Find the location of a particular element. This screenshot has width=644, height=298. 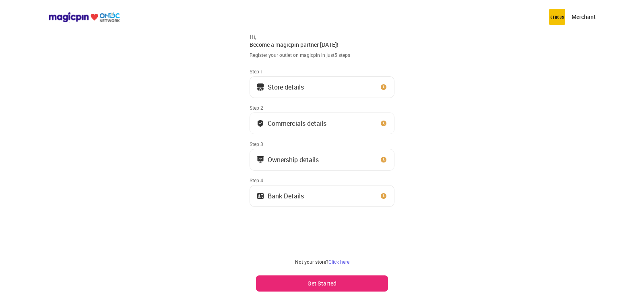

img: storeIcon.9b1f7264.svg is located at coordinates (260, 87).